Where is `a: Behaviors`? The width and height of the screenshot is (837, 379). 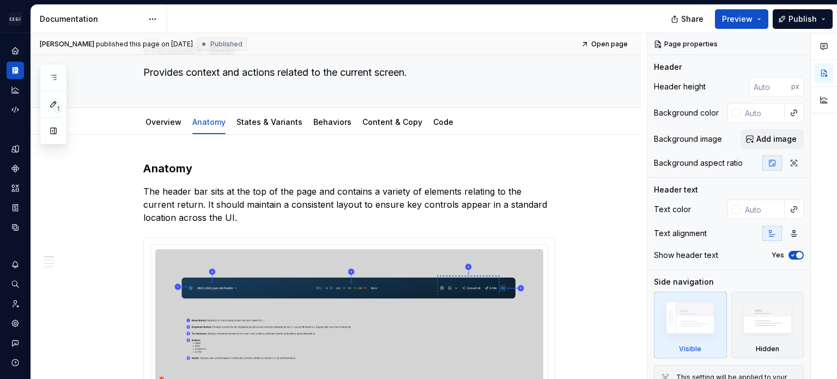
a: Behaviors is located at coordinates (333, 122).